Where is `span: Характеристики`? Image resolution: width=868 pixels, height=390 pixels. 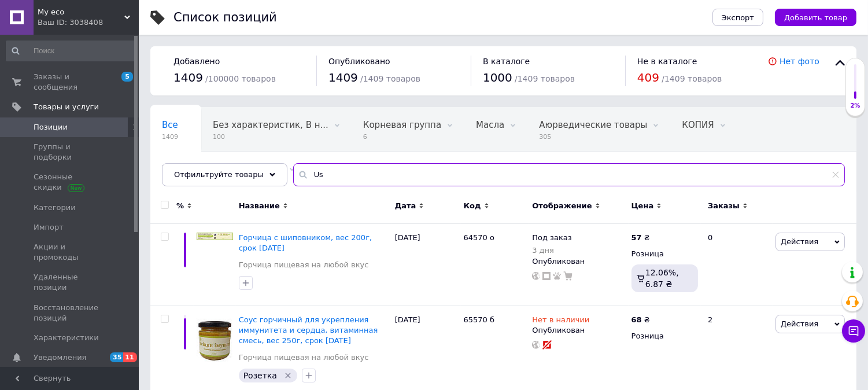
span: Характеристики is located at coordinates (66, 338).